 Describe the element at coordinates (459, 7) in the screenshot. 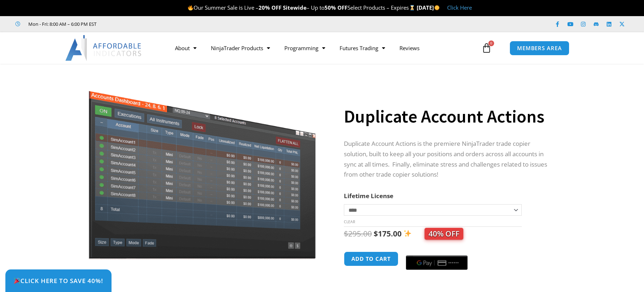

I see `a: Click Here` at that location.